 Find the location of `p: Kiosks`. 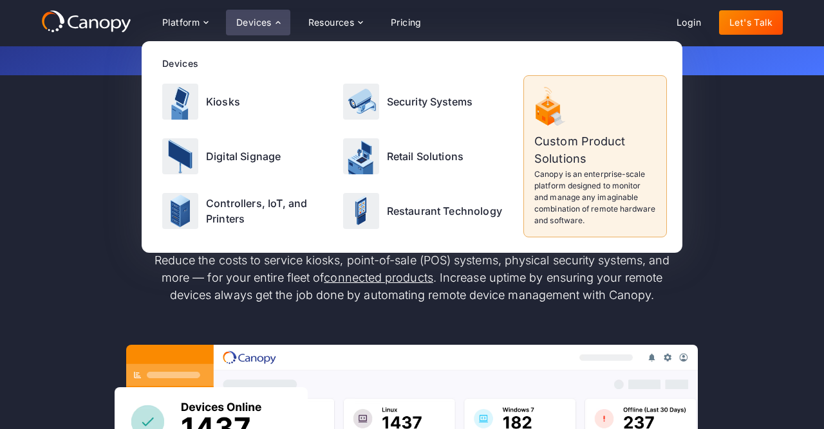

p: Kiosks is located at coordinates (223, 102).